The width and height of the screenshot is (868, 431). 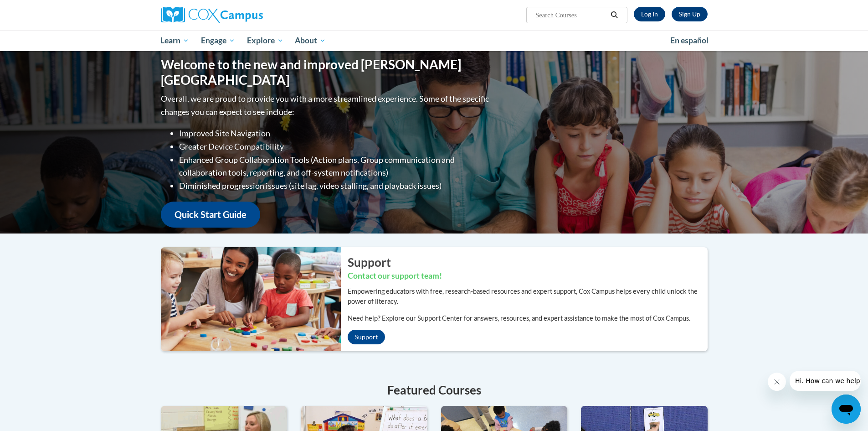 I want to click on a: Cox Campus, so click(x=247, y=15).